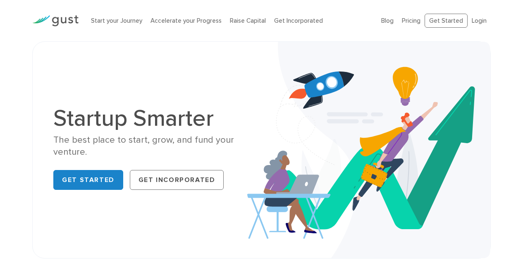  What do you see at coordinates (411, 21) in the screenshot?
I see `a: Pricing` at bounding box center [411, 21].